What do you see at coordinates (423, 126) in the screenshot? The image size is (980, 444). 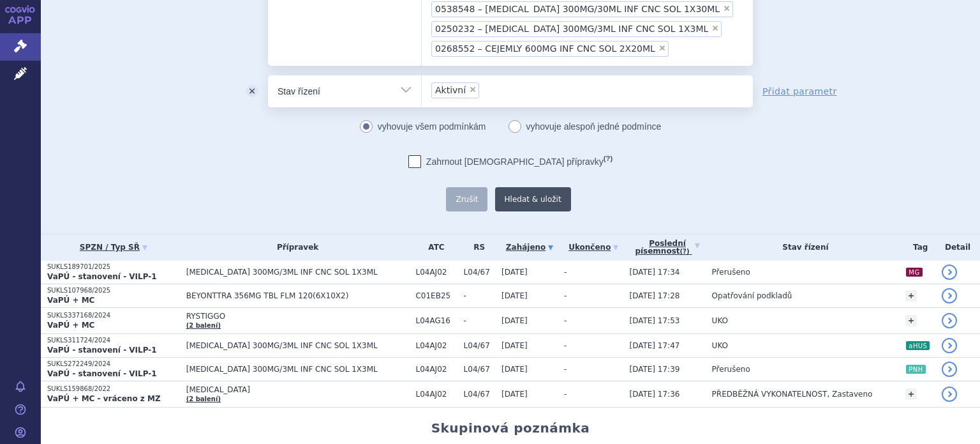 I see `label: vyhovuje všem podmínkám` at bounding box center [423, 126].